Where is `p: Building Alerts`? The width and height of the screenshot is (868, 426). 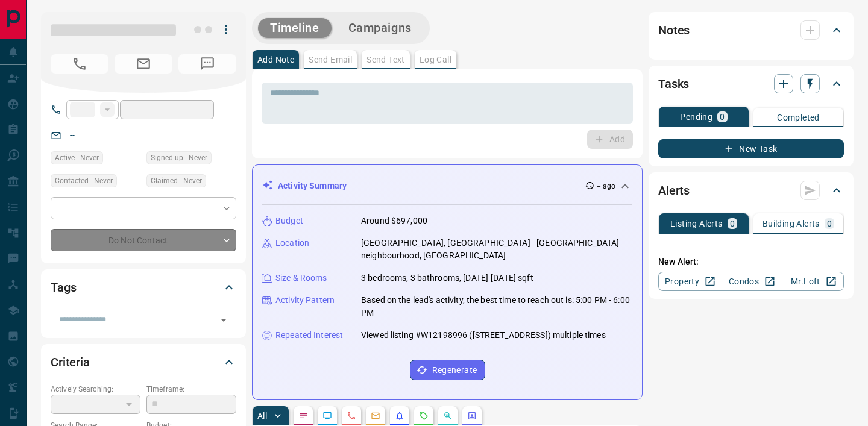
p: Building Alerts is located at coordinates (791, 223).